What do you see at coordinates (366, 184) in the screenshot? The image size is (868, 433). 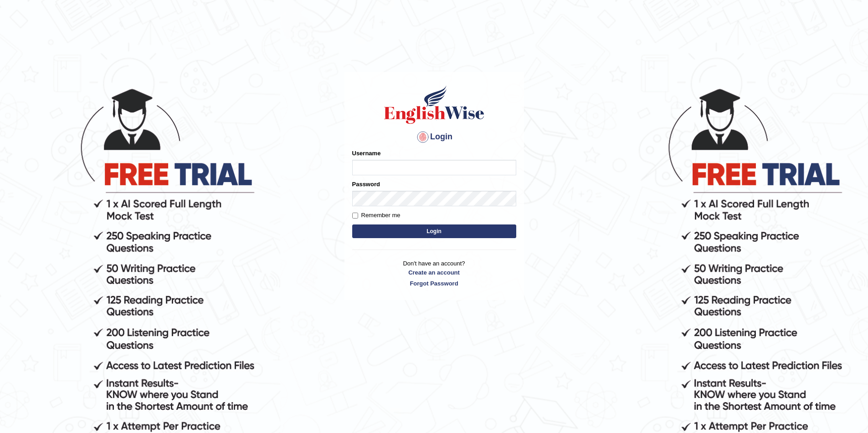 I see `label: Password` at bounding box center [366, 184].